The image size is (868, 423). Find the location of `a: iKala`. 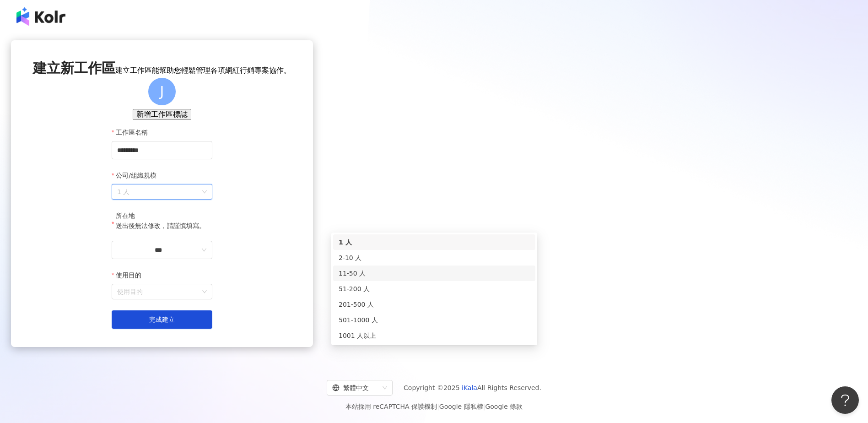

a: iKala is located at coordinates (470, 387).